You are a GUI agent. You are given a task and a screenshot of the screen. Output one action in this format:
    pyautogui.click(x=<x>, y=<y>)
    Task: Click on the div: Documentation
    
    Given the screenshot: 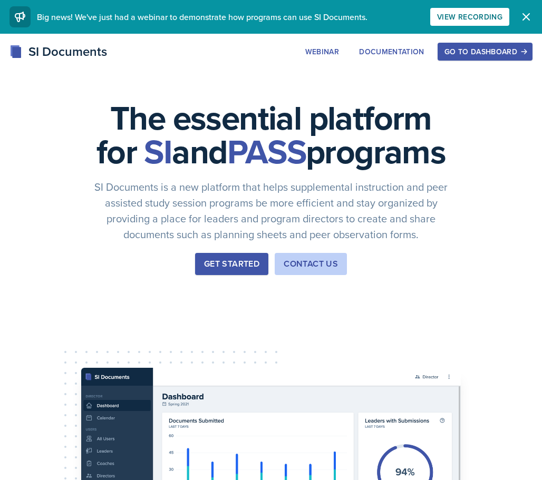 What is the action you would take?
    pyautogui.click(x=392, y=52)
    